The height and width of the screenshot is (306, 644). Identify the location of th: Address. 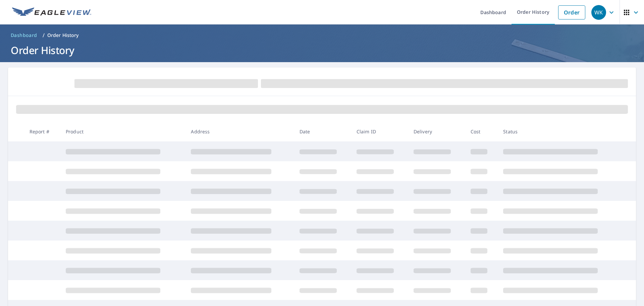
(240, 131).